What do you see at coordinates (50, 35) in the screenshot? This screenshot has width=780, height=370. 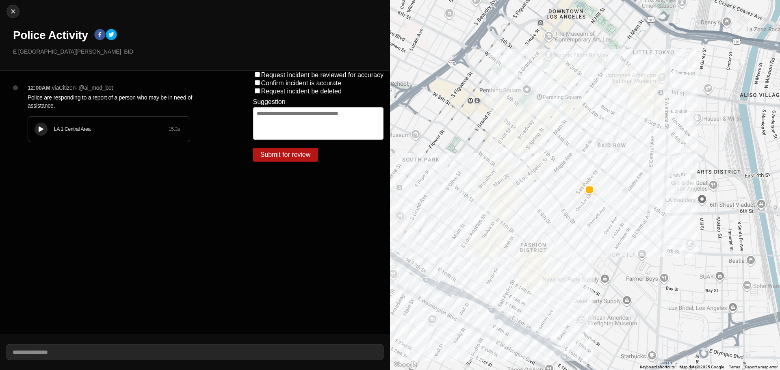 I see `h1: Police Activity` at bounding box center [50, 35].